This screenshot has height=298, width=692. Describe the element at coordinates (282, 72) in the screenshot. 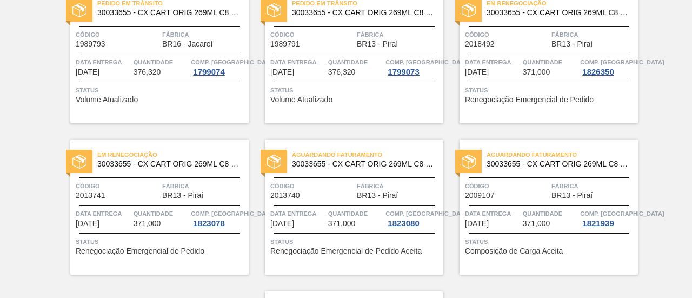

I see `span: 06/09/2025` at that location.